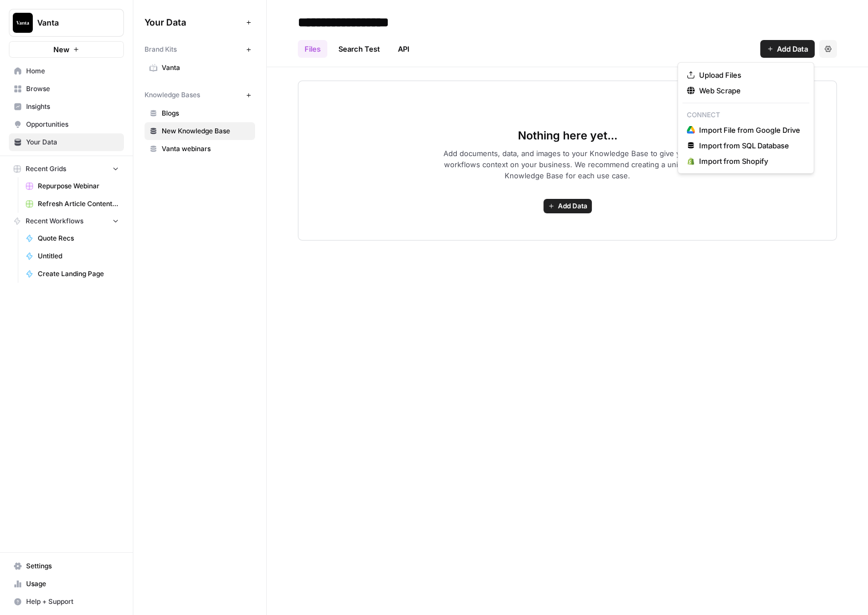  What do you see at coordinates (66, 584) in the screenshot?
I see `a: Usage` at bounding box center [66, 584].